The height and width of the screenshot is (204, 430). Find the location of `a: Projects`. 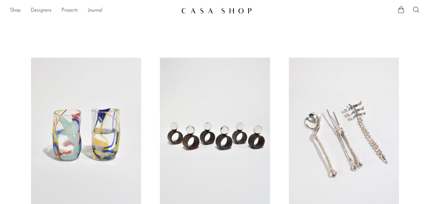

a: Projects is located at coordinates (70, 11).